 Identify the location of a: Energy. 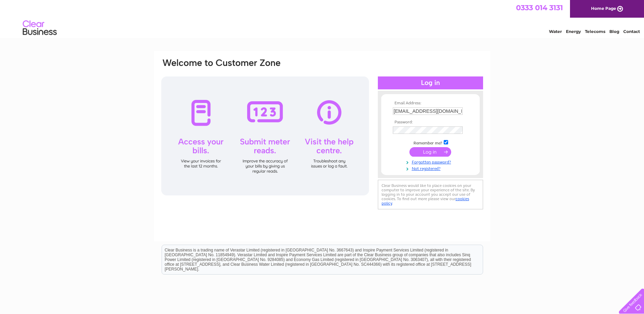
(574, 31).